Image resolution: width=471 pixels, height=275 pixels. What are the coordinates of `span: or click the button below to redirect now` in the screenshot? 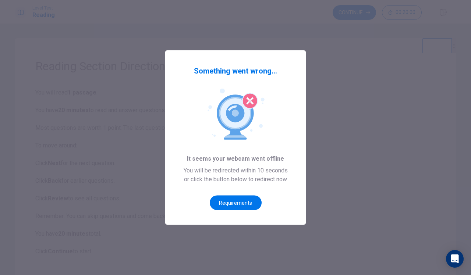 It's located at (236, 180).